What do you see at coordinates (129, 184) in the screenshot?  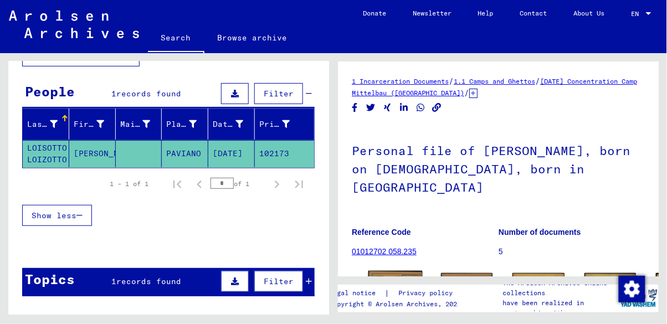 I see `div: 1 – 1 of 1` at bounding box center [129, 184].